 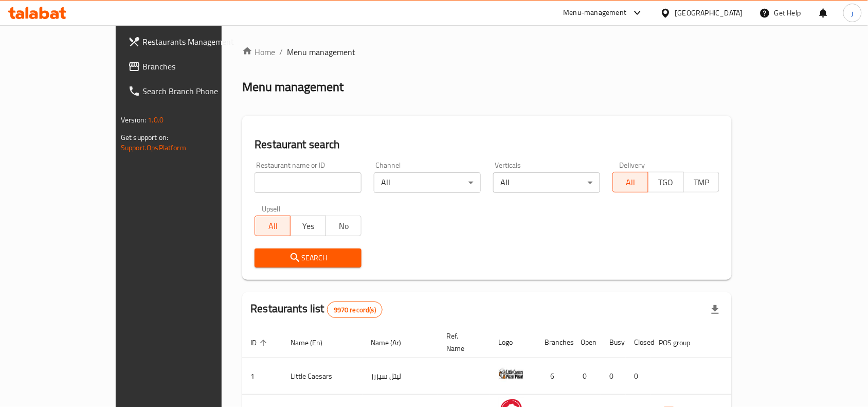 What do you see at coordinates (702, 182) in the screenshot?
I see `button: TMP` at bounding box center [702, 182].